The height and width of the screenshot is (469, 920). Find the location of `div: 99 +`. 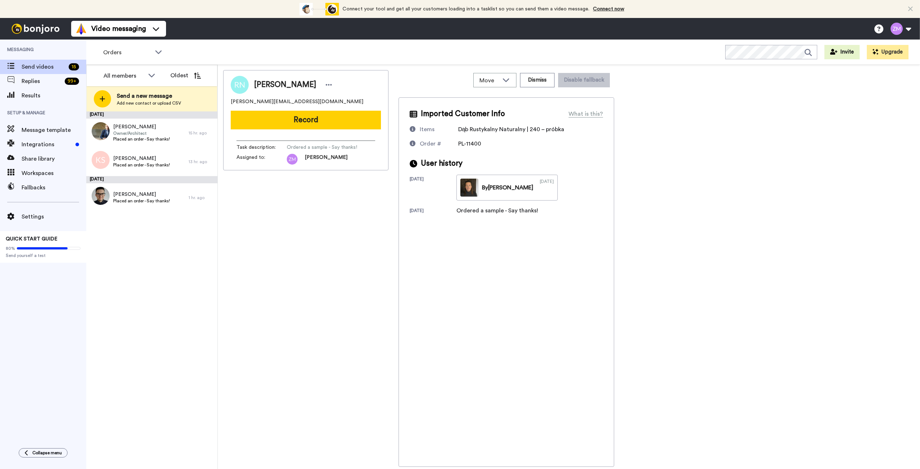

div: 99 + is located at coordinates (72, 81).